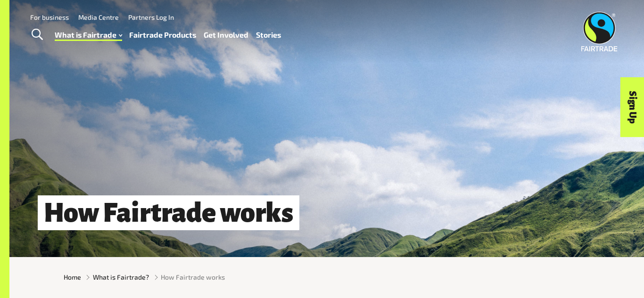 Image resolution: width=644 pixels, height=298 pixels. Describe the element at coordinates (151, 17) in the screenshot. I see `a: Partners Log In` at that location.